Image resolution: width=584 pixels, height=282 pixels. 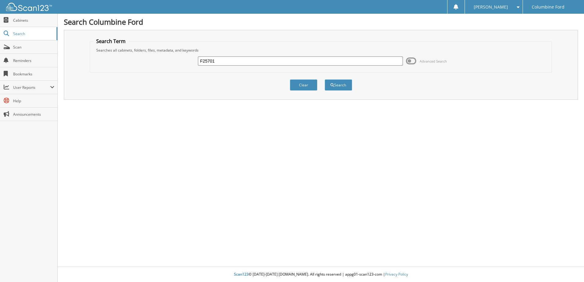 I want to click on span: Scan, so click(x=34, y=47).